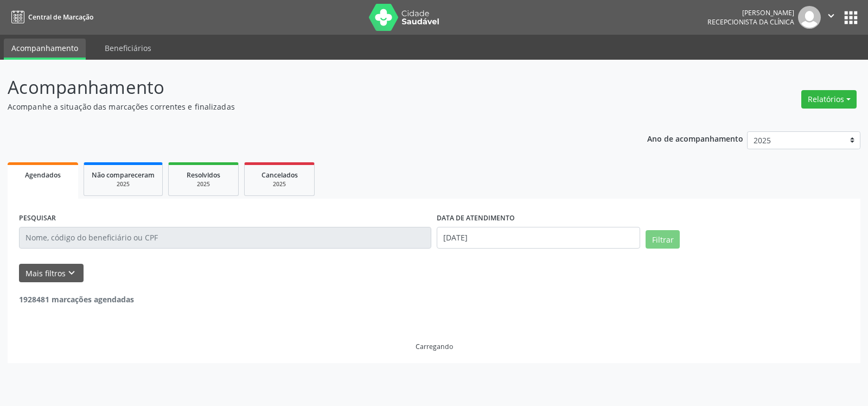  I want to click on input: Selecione um intervalo, so click(538, 238).